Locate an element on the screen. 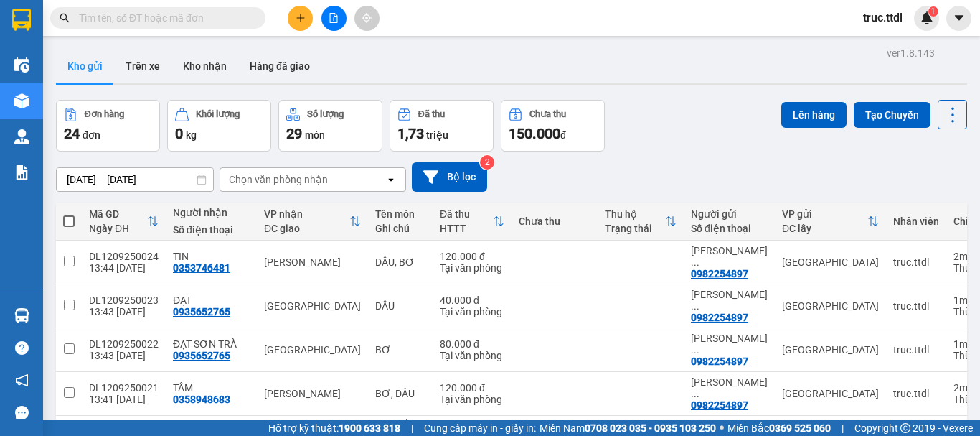 The width and height of the screenshot is (980, 436). input: Tìm tên, số ĐT hoặc mã đơn is located at coordinates (163, 18).